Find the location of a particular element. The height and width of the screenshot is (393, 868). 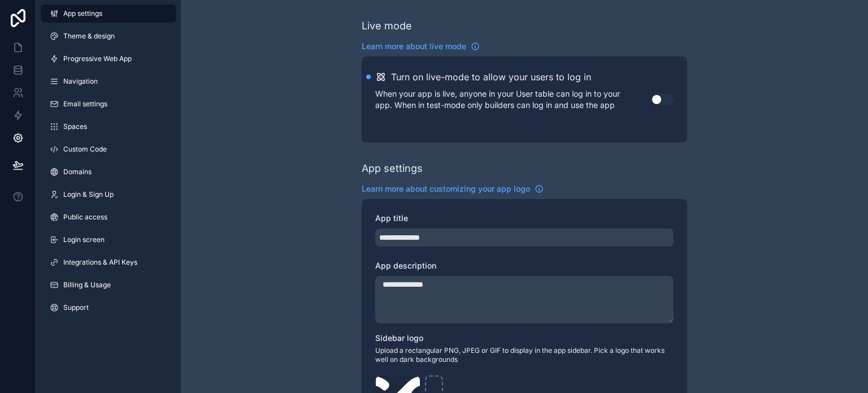

a: Learn more about customizing your app logo is located at coordinates (453, 189).